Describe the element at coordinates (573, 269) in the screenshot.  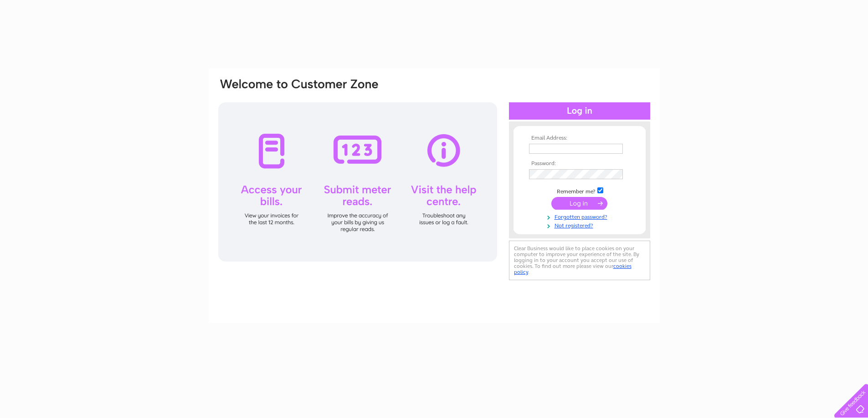
I see `a: cookies policy` at that location.